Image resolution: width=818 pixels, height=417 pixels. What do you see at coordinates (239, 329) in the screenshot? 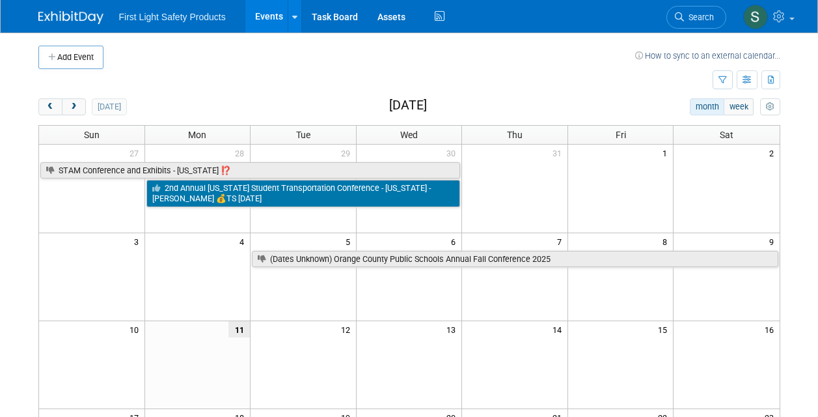
I see `span: 11` at bounding box center [239, 329].